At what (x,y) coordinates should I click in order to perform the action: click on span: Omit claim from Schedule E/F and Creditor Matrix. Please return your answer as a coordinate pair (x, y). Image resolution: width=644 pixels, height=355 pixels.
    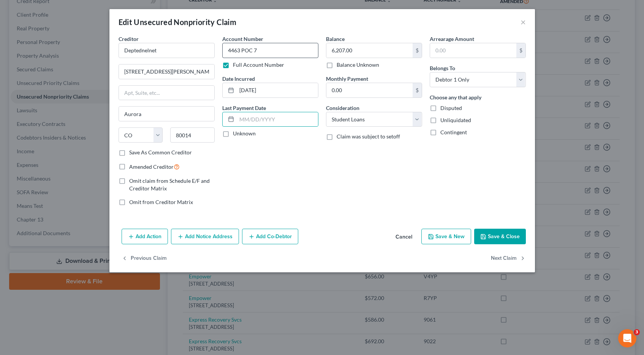
    Looking at the image, I should click on (169, 184).